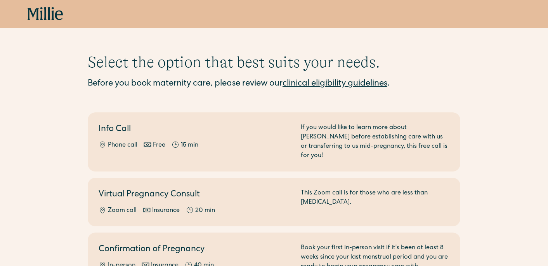  What do you see at coordinates (195, 129) in the screenshot?
I see `h2: Info Call` at bounding box center [195, 129].